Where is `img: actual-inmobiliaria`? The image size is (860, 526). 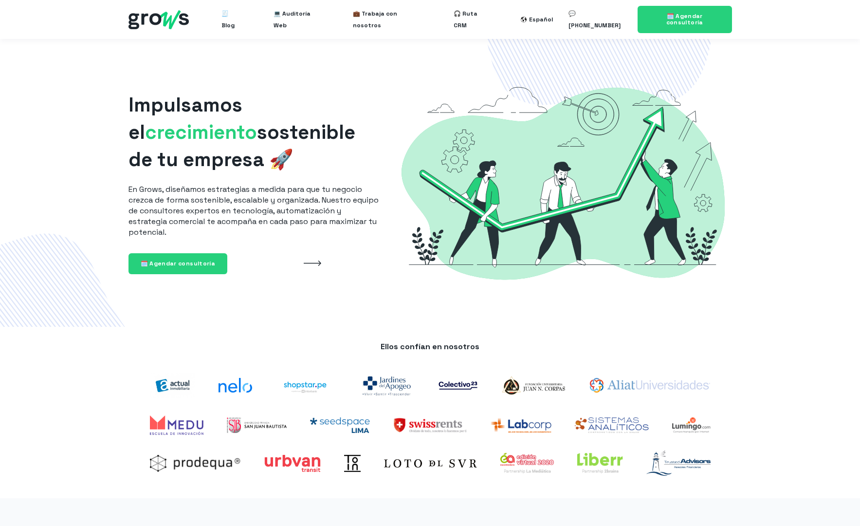 img: actual-inmobiliaria is located at coordinates (173, 385).